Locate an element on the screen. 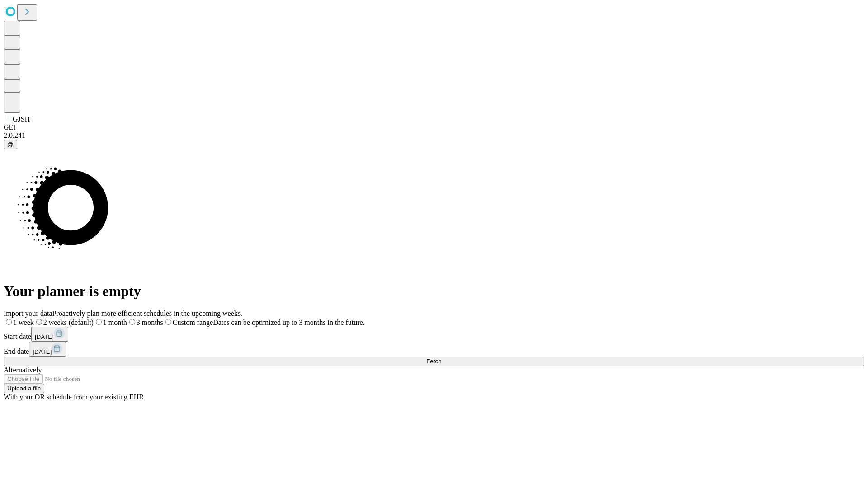  input: Custom rangeDates can be optimized up to 3 months in the future. is located at coordinates (168, 322).